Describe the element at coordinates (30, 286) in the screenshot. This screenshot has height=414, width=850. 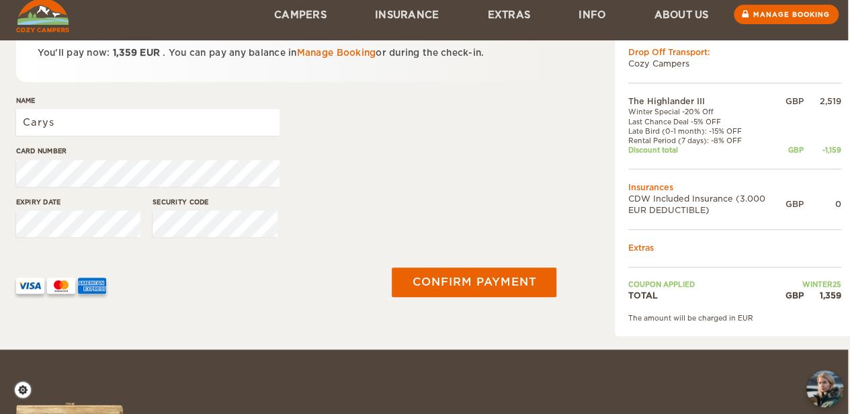
I see `img: VISA` at that location.